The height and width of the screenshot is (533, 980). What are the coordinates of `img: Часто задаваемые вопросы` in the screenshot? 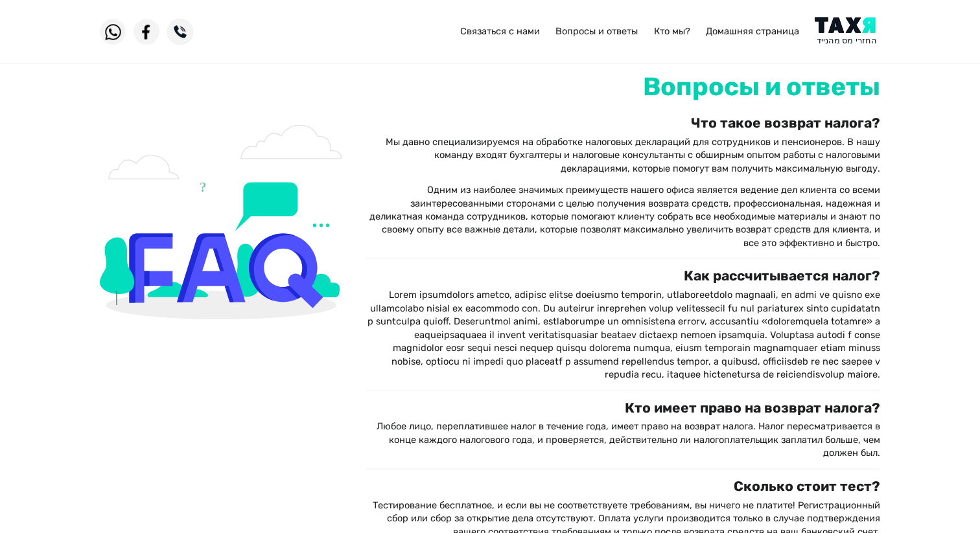 It's located at (223, 222).